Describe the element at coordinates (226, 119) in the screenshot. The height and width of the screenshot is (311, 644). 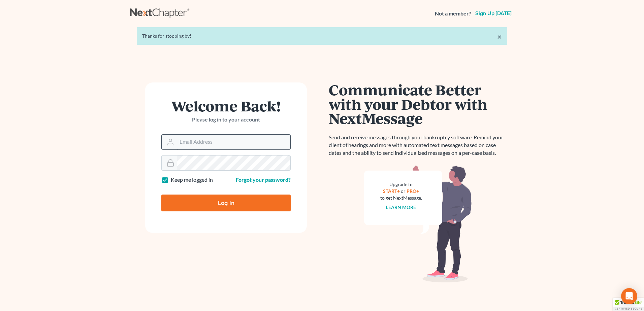
I see `p: Please log in to your account` at that location.